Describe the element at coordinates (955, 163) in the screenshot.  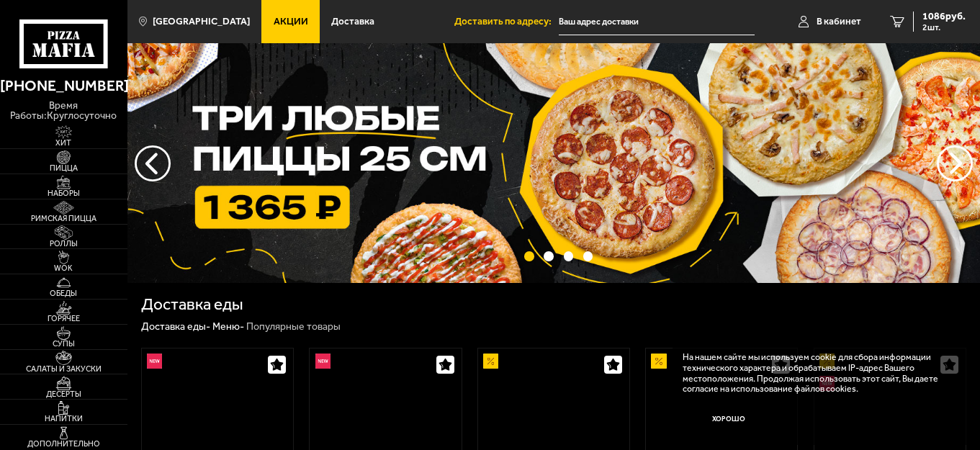
I see `button: предыдущий` at that location.